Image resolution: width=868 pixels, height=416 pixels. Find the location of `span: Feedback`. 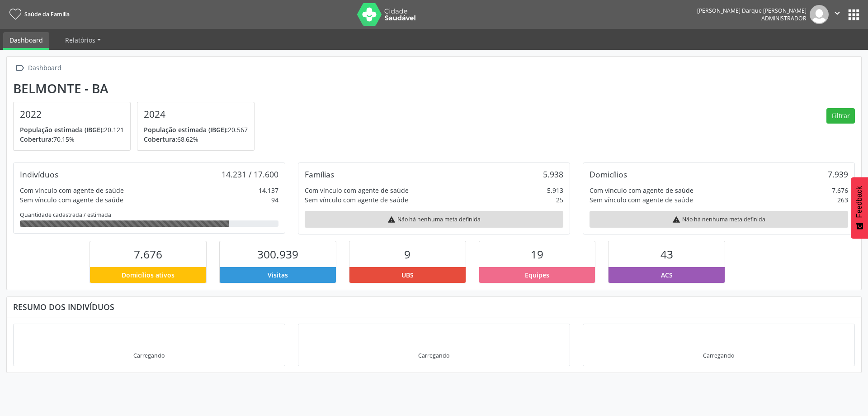

span: Feedback is located at coordinates (859, 202).